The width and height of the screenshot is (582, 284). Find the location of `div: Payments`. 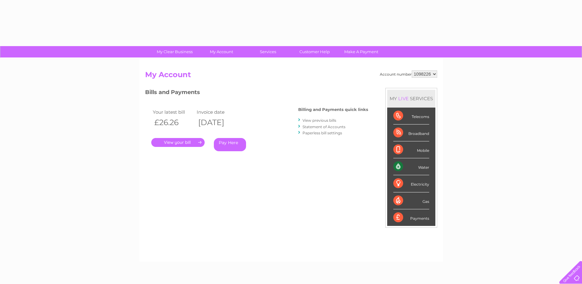

div: Payments is located at coordinates (411, 217).